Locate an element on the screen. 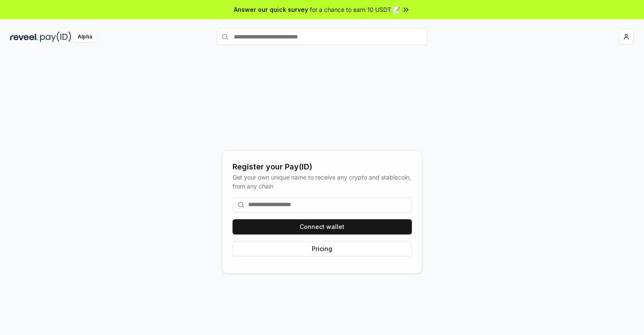 This screenshot has width=644, height=335. div: Register your Pay(ID) is located at coordinates (322, 167).